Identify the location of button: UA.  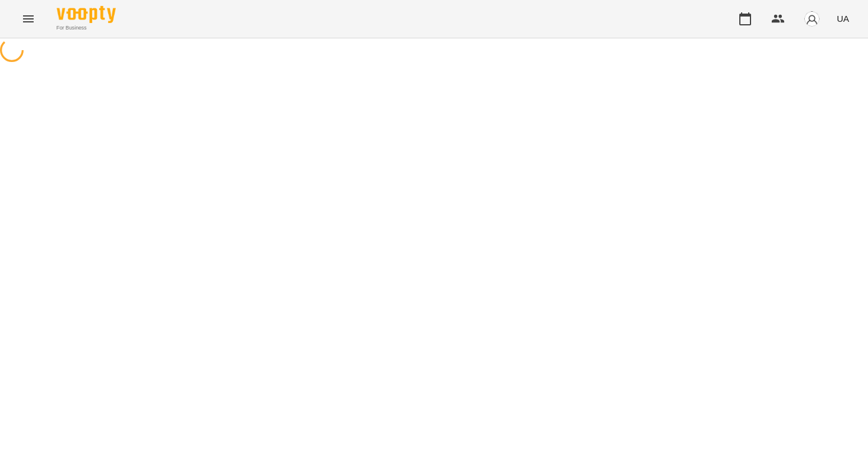
(843, 18).